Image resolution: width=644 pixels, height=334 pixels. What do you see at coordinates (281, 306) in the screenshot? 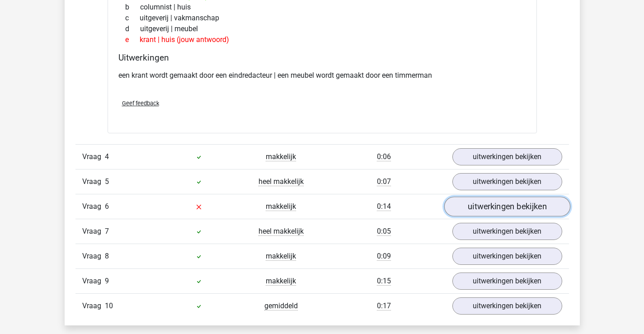
I see `span: gemiddeld` at bounding box center [281, 306].